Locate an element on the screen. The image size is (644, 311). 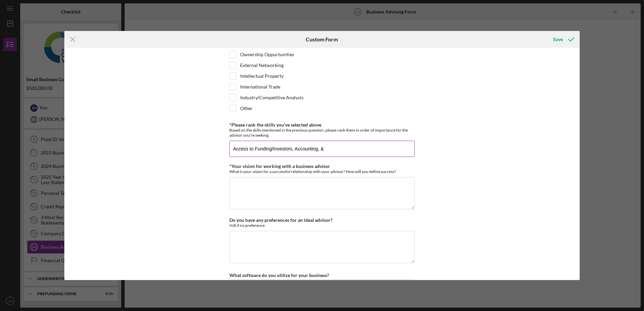
label: Ownership Oppurtunities is located at coordinates (267, 54).